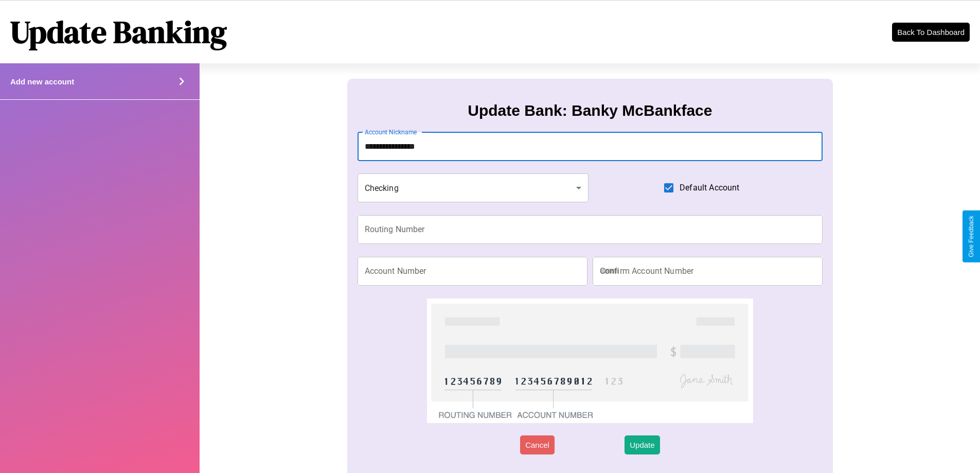  I want to click on button: Back To Dashboard, so click(931, 32).